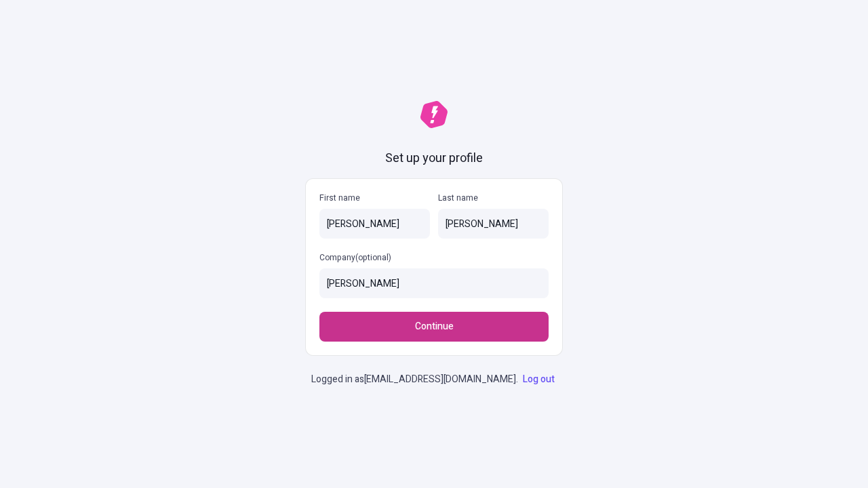  I want to click on p: First name, so click(374, 198).